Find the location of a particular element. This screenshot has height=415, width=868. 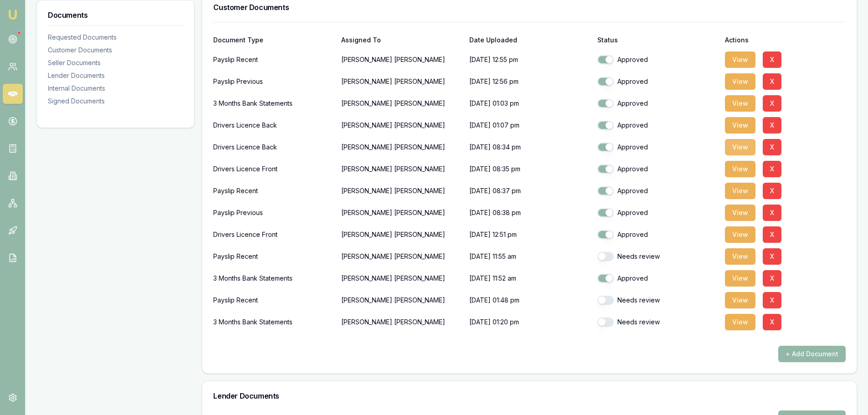

div: Signed Documents is located at coordinates (116, 101).